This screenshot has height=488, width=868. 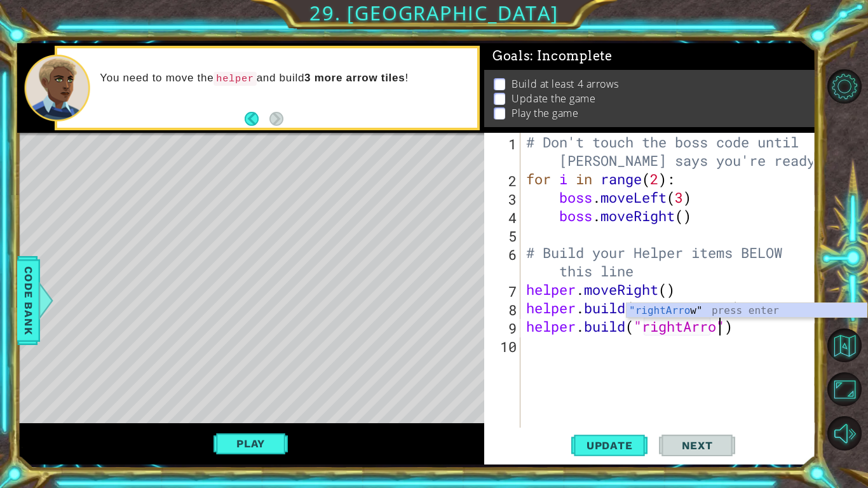 What do you see at coordinates (28, 300) in the screenshot?
I see `span: Code Bank` at bounding box center [28, 300].